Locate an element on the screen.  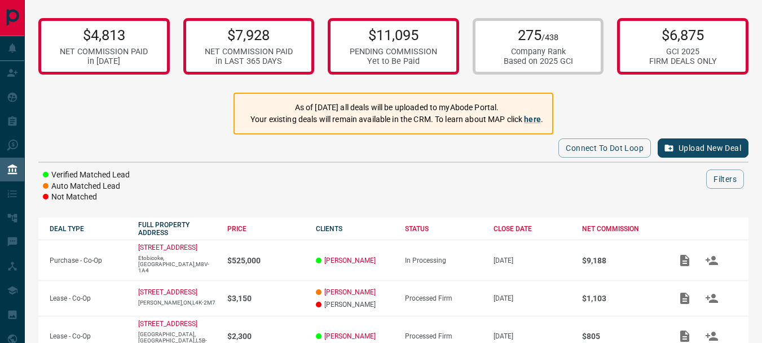
span: /438 is located at coordinates (550, 37).